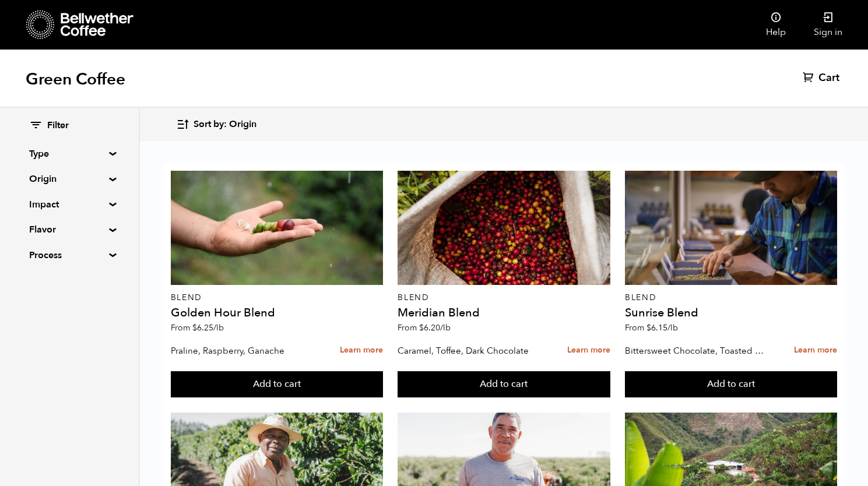 This screenshot has height=486, width=868. I want to click on p: Bittersweet Chocolate, Toasted Marshmallow, Candied Orange, Praline, so click(697, 351).